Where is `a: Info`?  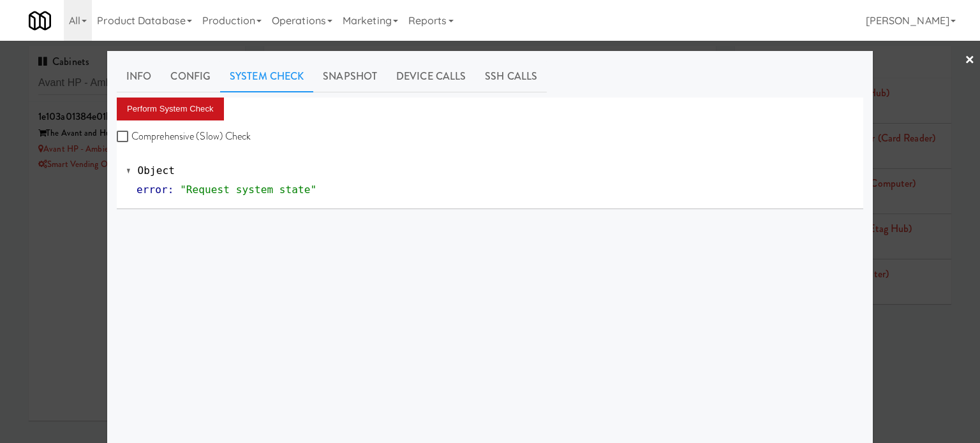 a: Info is located at coordinates (138, 77).